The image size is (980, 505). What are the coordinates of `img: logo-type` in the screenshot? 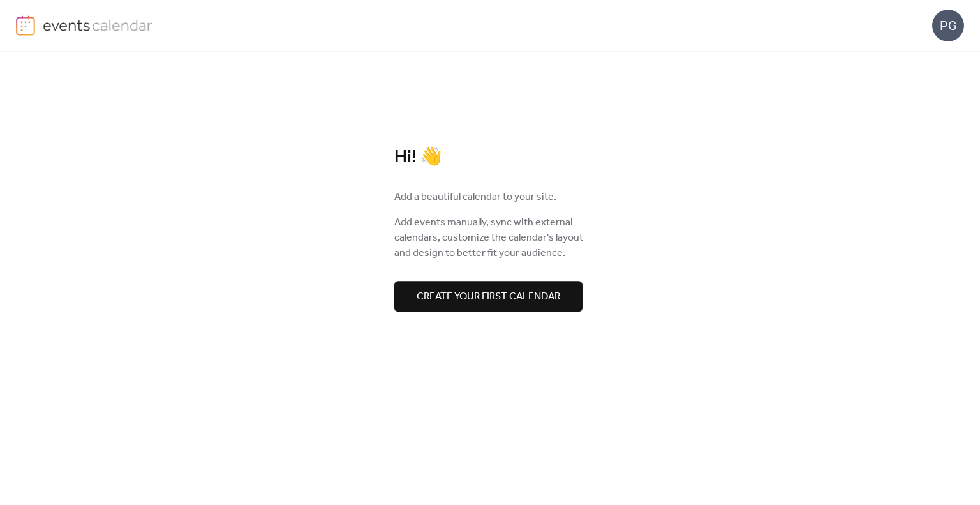 It's located at (97, 25).